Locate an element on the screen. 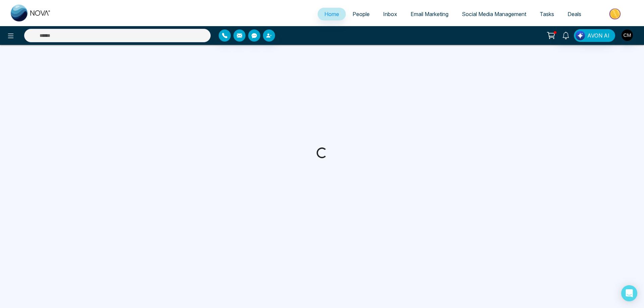 This screenshot has width=644, height=308. span: AVON AI is located at coordinates (598, 35).